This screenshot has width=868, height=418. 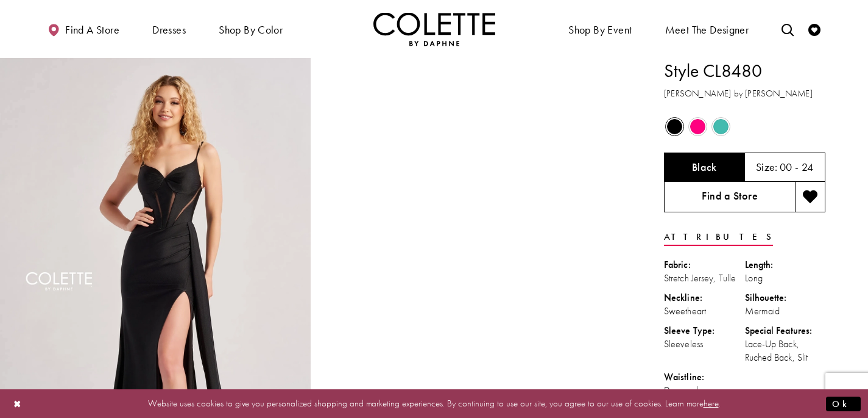 I want to click on div: Dropped, so click(x=704, y=390).